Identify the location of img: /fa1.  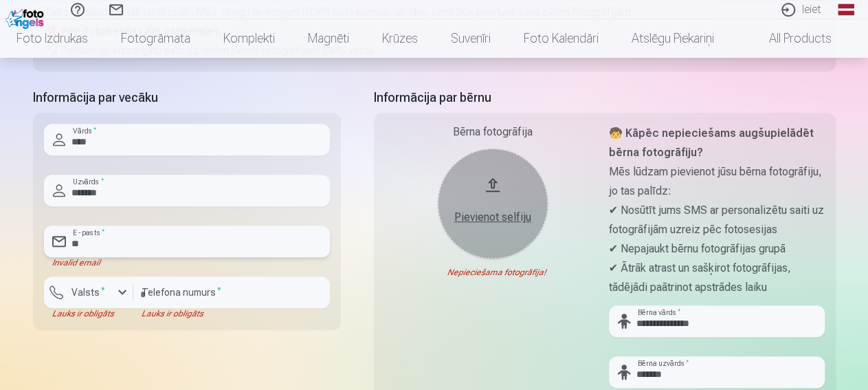
(26, 17).